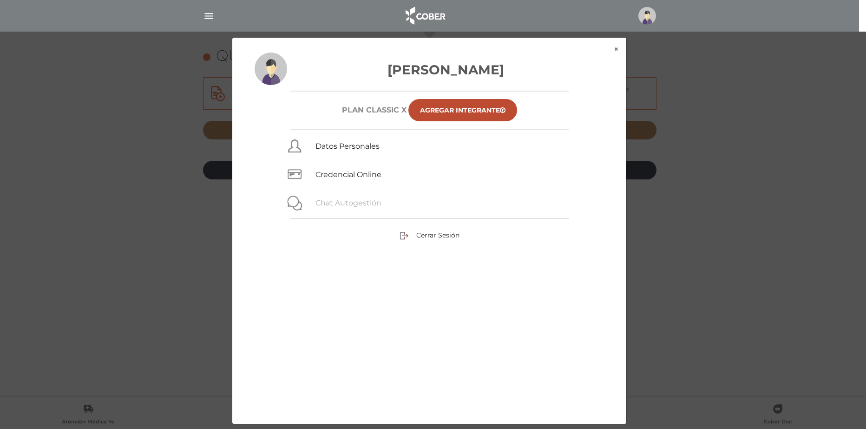 Image resolution: width=866 pixels, height=429 pixels. Describe the element at coordinates (429, 235) in the screenshot. I see `a: Cerrar Sesión` at that location.